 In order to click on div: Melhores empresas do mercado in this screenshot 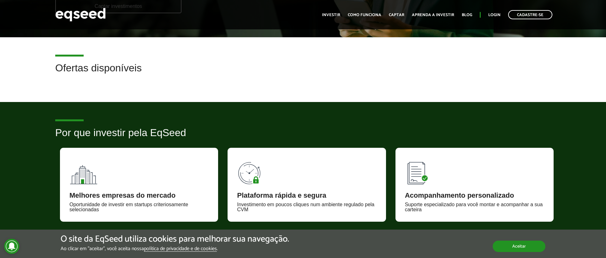, I will do `click(139, 195)`.